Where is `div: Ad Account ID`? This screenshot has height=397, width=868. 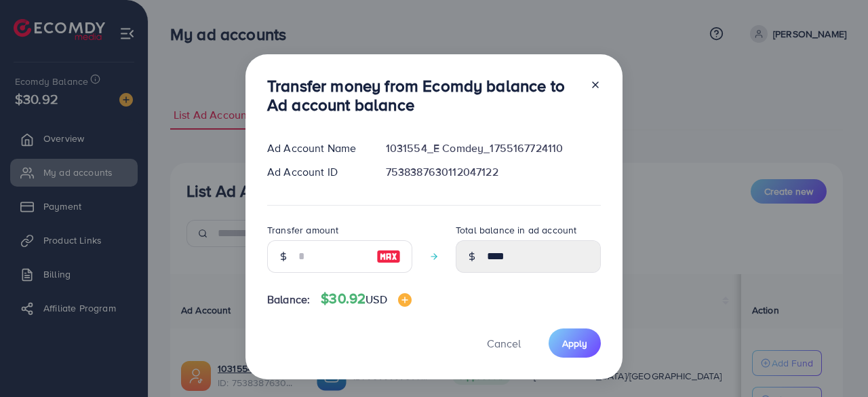
div: Ad Account ID is located at coordinates (316, 172).